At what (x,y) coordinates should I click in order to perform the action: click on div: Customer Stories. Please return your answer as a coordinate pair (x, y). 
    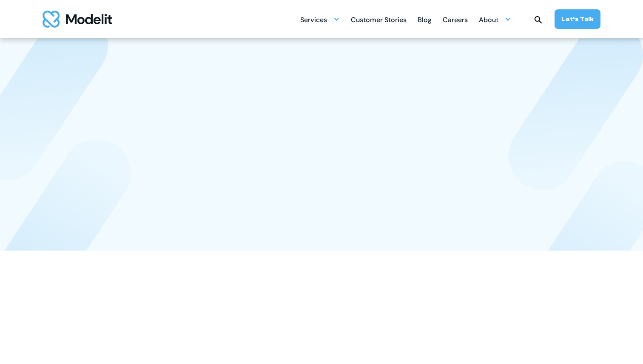
    Looking at the image, I should click on (379, 21).